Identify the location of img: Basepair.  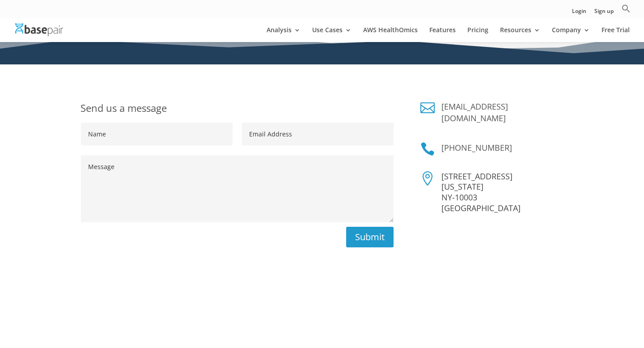
(39, 29).